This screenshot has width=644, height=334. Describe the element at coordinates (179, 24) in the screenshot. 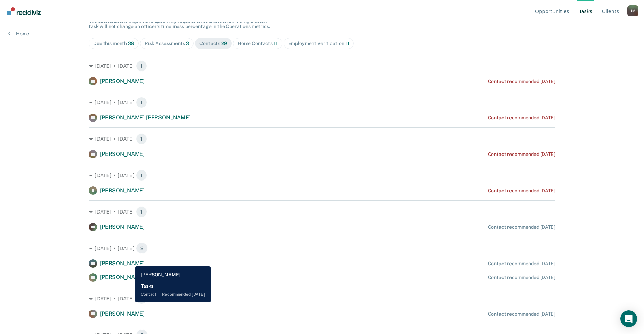

I see `span: The clients below might have upcoming requirements this month. Hiding a below task will not chang...` at that location.